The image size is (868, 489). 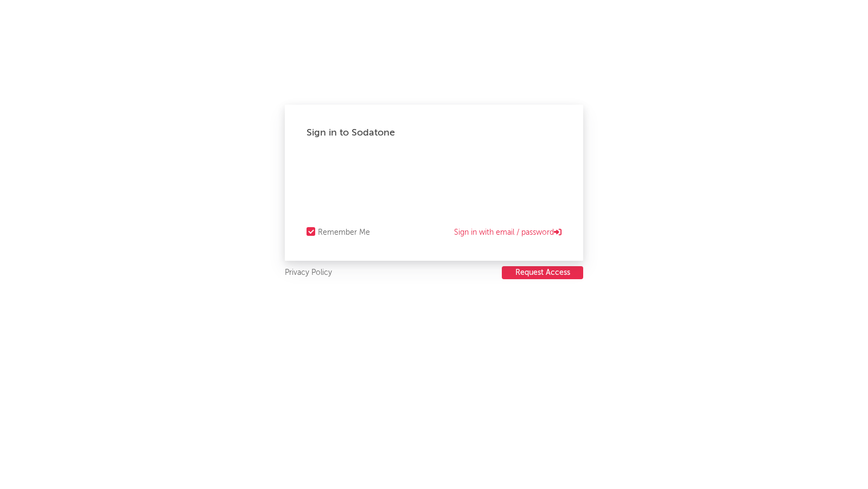 What do you see at coordinates (543, 273) in the screenshot?
I see `a: Request Access` at bounding box center [543, 273].